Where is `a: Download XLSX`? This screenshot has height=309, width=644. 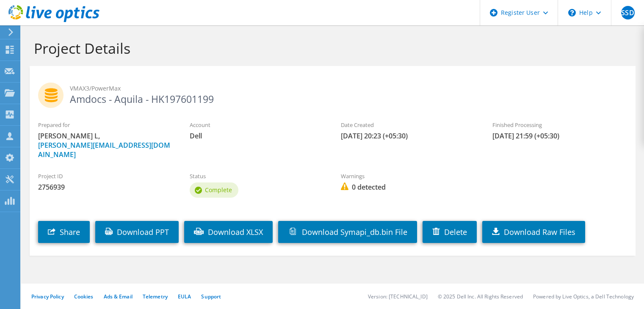 a: Download XLSX is located at coordinates (228, 232).